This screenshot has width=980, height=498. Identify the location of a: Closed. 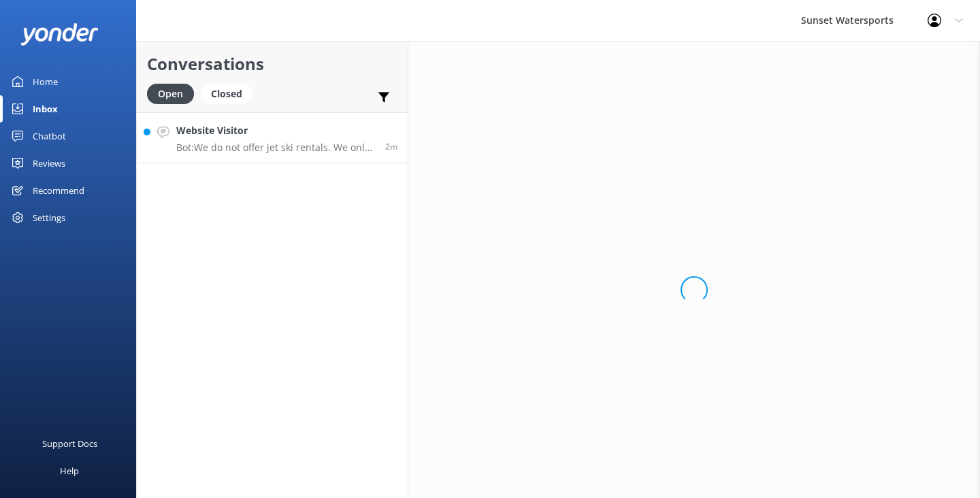
(230, 93).